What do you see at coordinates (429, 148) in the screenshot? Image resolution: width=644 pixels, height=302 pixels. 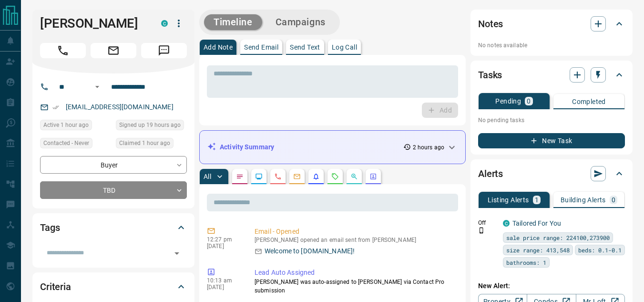 I see `p: 2 hours ago` at bounding box center [429, 148].